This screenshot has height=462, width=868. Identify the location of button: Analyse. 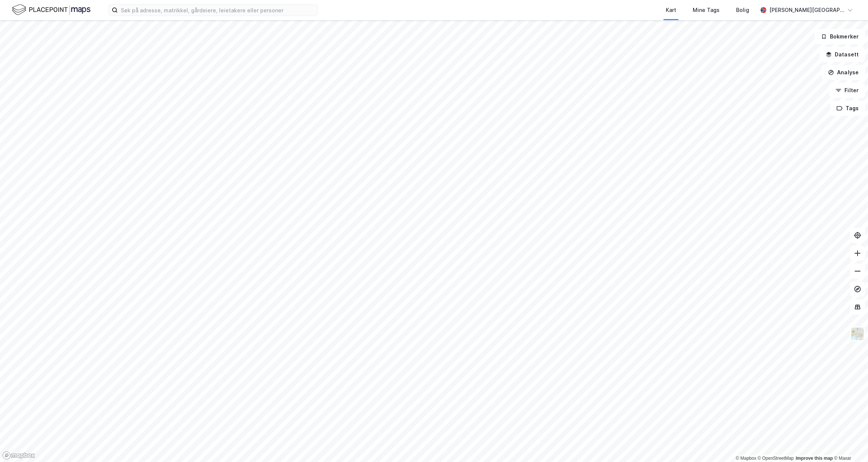
(843, 72).